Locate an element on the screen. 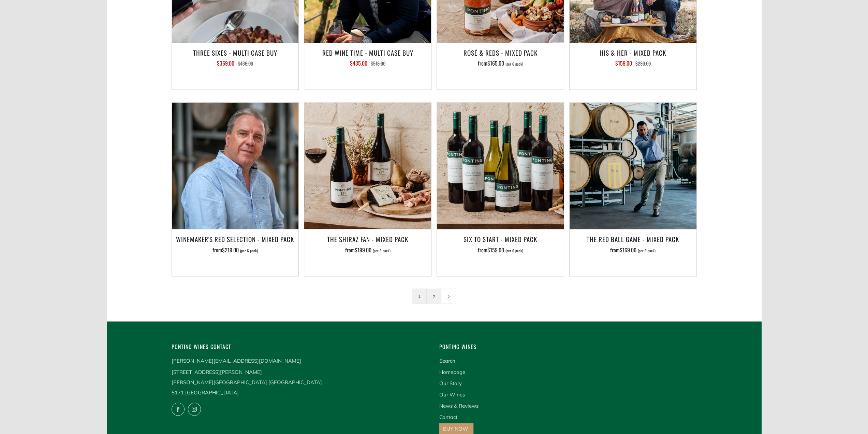 The height and width of the screenshot is (434, 868). h3: Six To Start - Mixed Pack is located at coordinates (500, 239).